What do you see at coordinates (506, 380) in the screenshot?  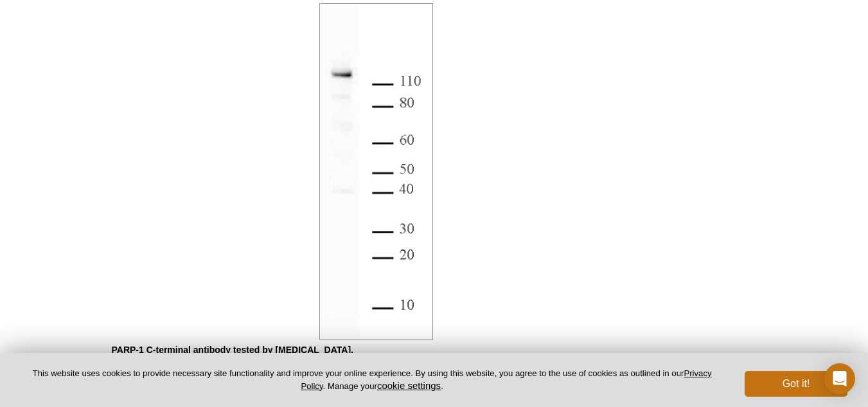 I see `a: Privacy Policy` at bounding box center [506, 380].